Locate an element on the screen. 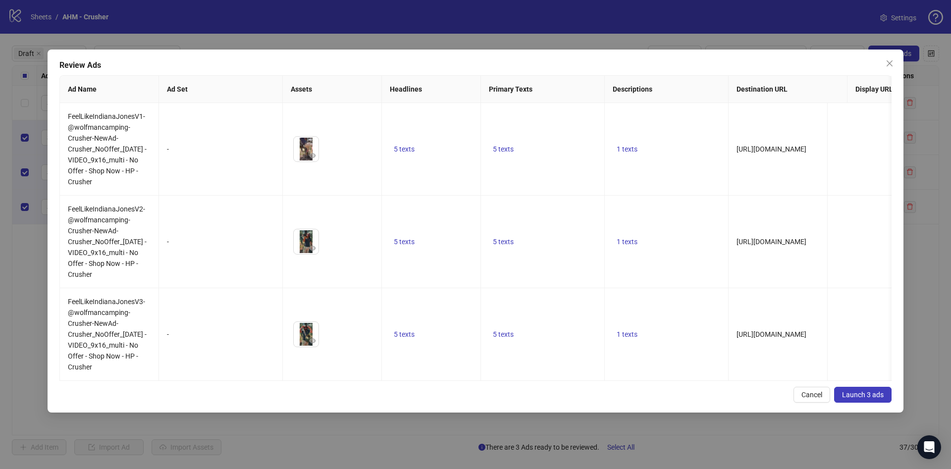 This screenshot has height=469, width=951. th: Ad Set is located at coordinates (221, 89).